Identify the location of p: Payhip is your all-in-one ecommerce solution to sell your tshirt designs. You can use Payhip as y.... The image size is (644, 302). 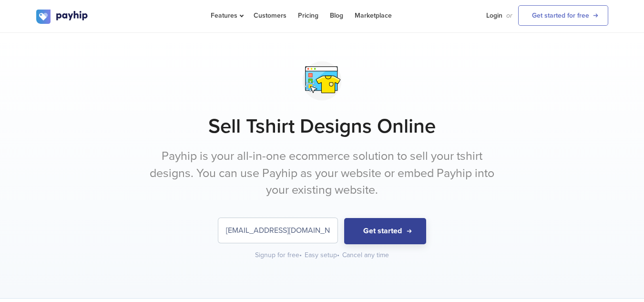
(322, 173).